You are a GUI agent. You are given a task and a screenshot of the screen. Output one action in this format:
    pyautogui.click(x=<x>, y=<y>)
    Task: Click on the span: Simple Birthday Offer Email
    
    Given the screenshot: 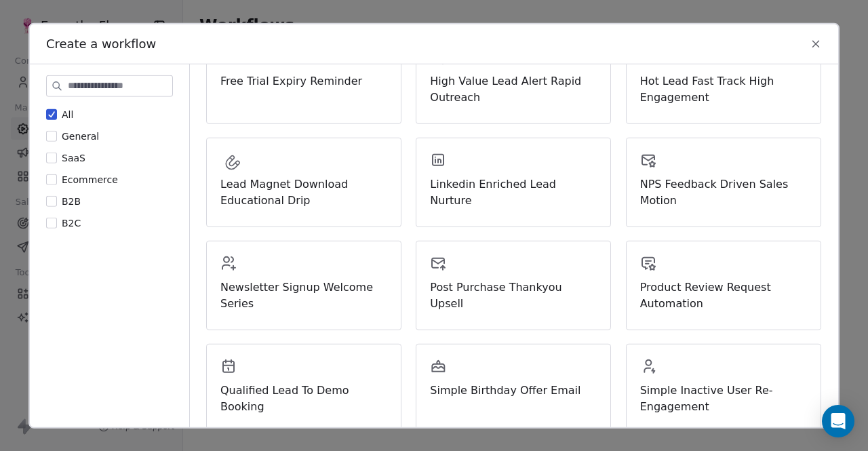 What is the action you would take?
    pyautogui.click(x=513, y=390)
    